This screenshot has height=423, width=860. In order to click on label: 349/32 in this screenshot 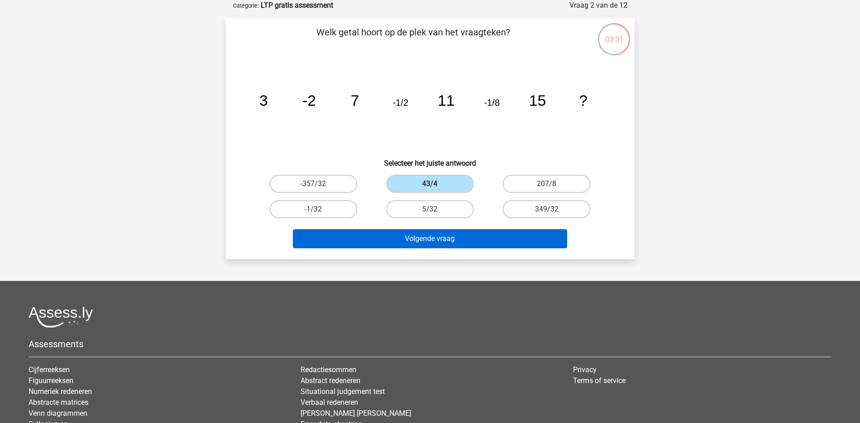, I will do `click(546, 209)`.